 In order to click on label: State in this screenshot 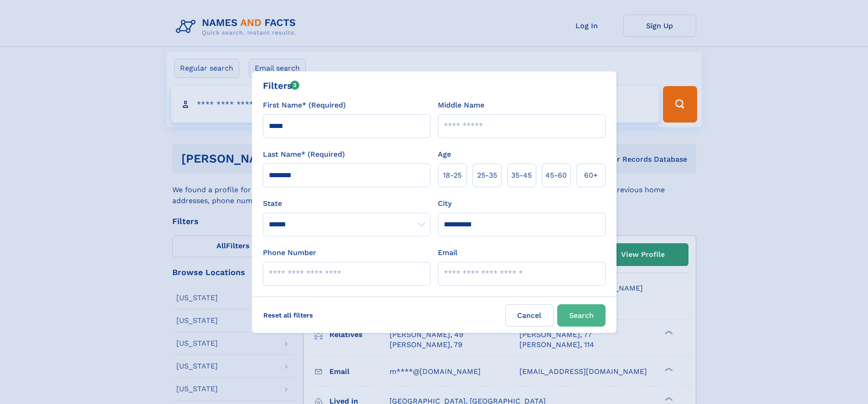, I will do `click(347, 204)`.